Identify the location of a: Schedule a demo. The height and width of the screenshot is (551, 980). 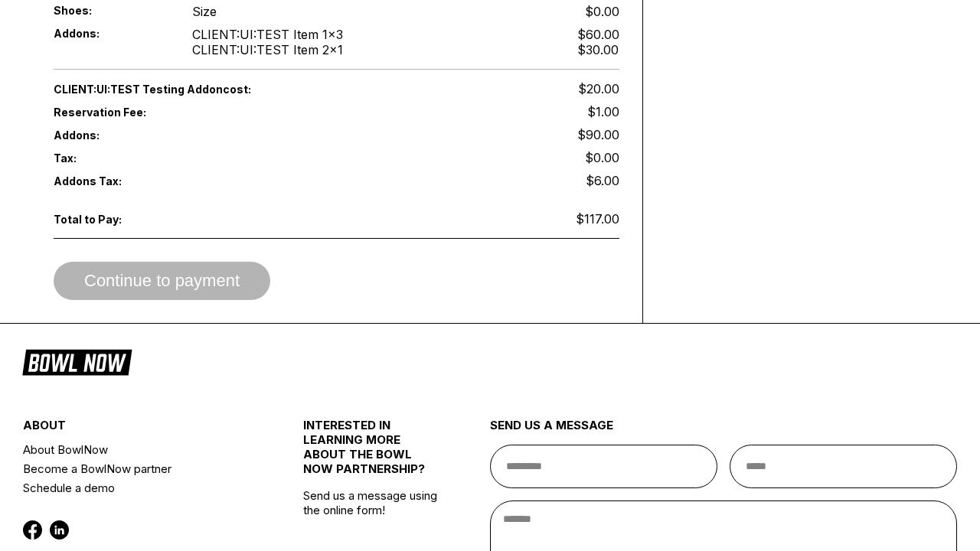
(140, 487).